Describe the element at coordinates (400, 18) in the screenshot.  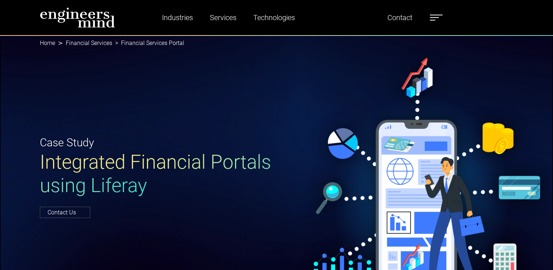
I see `a: Contact` at that location.